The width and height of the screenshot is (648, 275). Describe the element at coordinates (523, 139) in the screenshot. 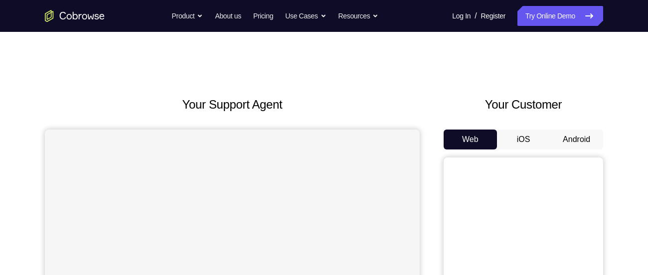

I see `button: iOS` at that location.